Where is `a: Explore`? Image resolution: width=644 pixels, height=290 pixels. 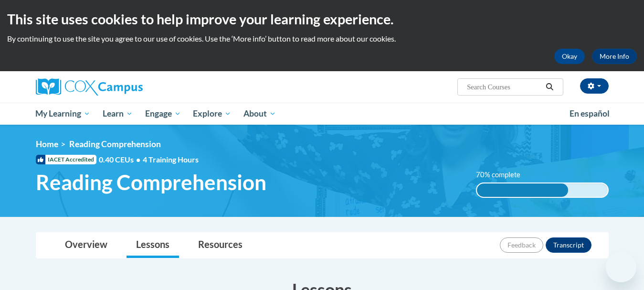 a: Explore is located at coordinates (212, 114).